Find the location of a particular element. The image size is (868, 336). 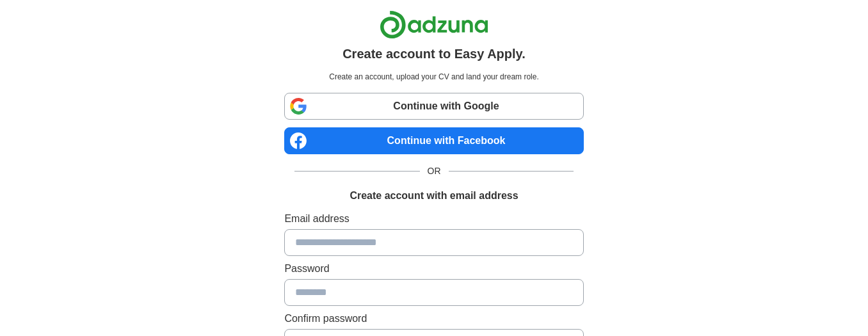

img: Adzuna logo is located at coordinates (434, 24).